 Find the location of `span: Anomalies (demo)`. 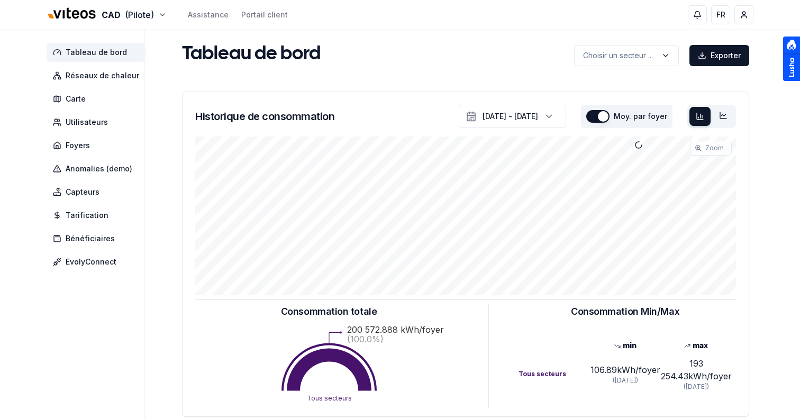

span: Anomalies (demo) is located at coordinates (99, 169).